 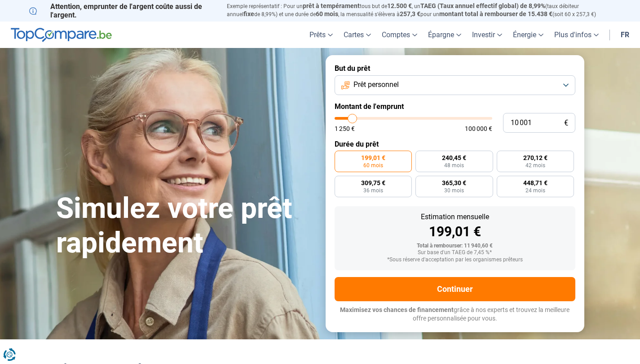 What do you see at coordinates (61, 35) in the screenshot?
I see `img: TopCompare` at bounding box center [61, 35].